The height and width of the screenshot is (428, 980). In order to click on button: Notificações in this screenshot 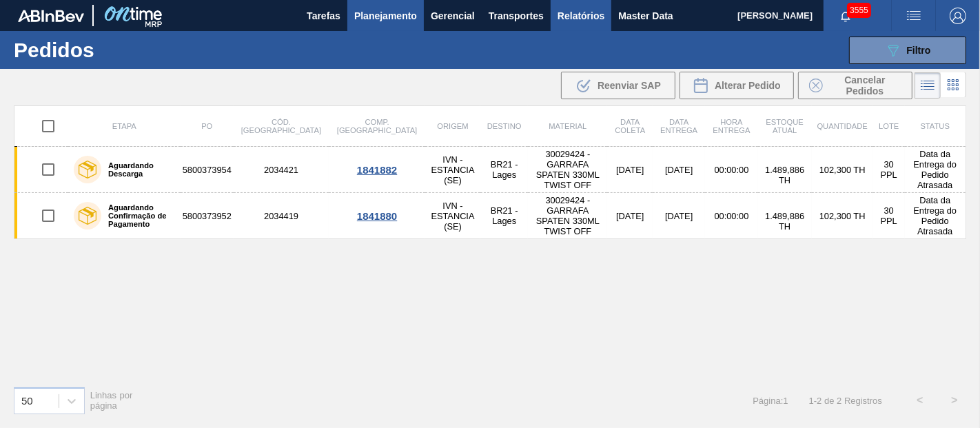, I will do `click(846, 16)`.